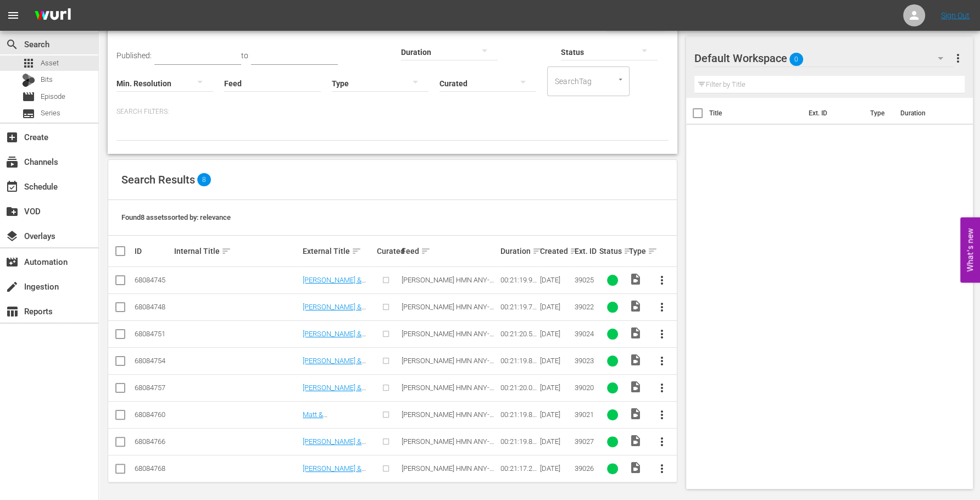 This screenshot has height=500, width=980. What do you see at coordinates (12, 236) in the screenshot?
I see `span: Overlays` at bounding box center [12, 236].